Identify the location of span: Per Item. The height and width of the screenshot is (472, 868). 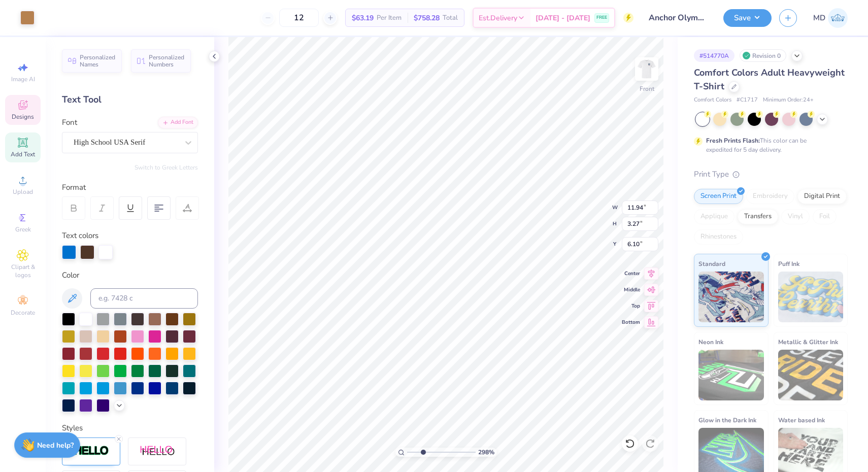
(389, 18).